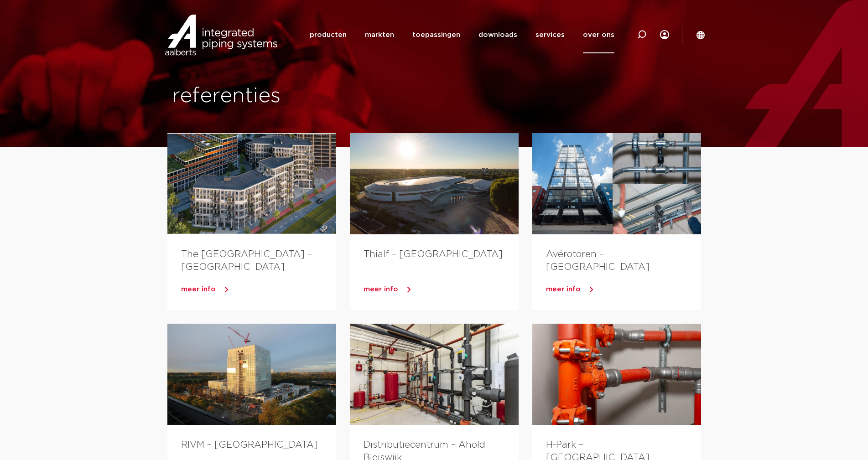 The height and width of the screenshot is (460, 868). What do you see at coordinates (436, 35) in the screenshot?
I see `a: toepassingen` at bounding box center [436, 35].